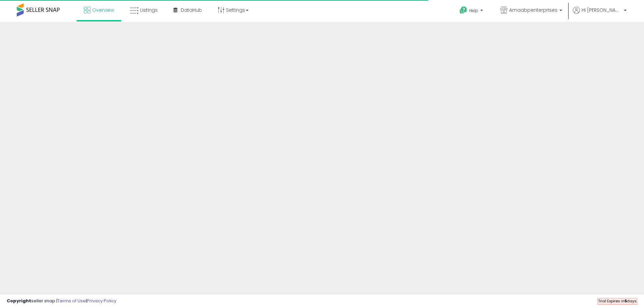 This screenshot has width=644, height=308. Describe the element at coordinates (473, 10) in the screenshot. I see `span: Help` at that location.